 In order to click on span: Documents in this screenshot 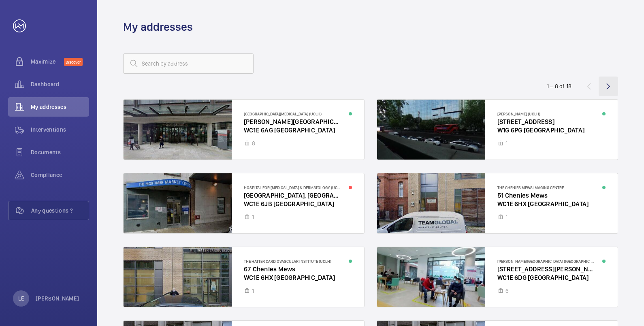, I will do `click(60, 152)`.